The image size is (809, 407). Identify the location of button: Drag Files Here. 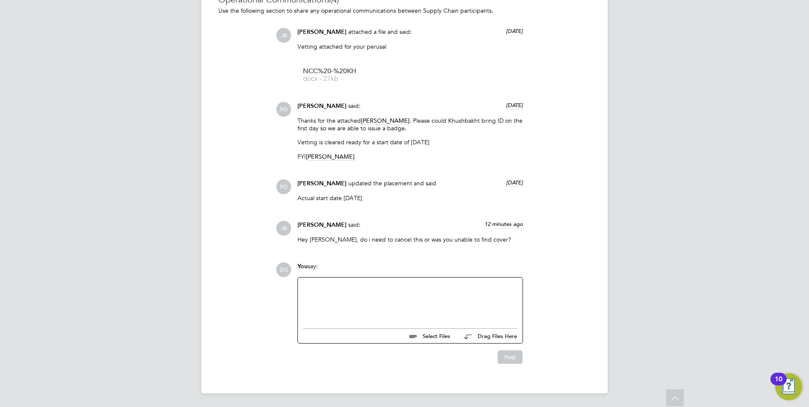
(487, 336).